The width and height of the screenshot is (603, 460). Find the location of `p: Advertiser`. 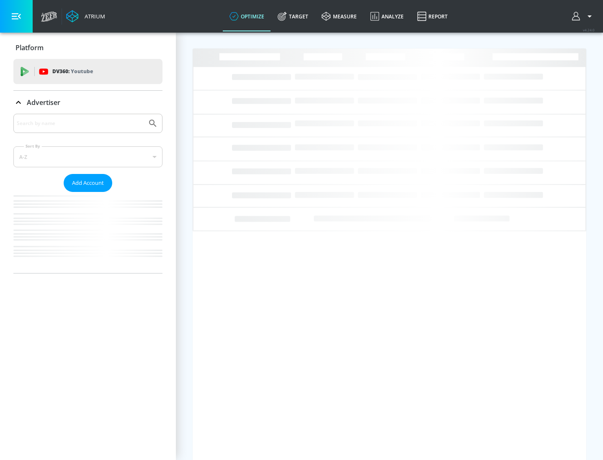

p: Advertiser is located at coordinates (44, 103).